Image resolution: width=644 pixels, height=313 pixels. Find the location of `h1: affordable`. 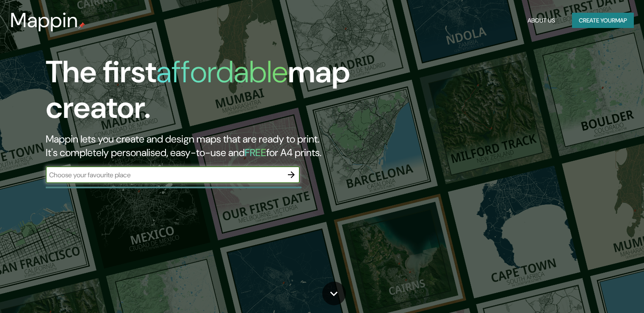

h1: affordable is located at coordinates (222, 72).